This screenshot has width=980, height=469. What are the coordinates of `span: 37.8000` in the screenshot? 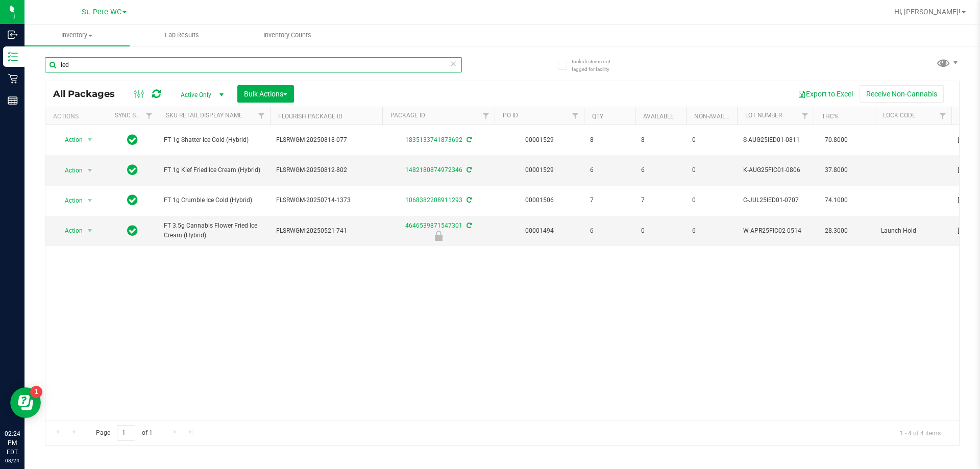 It's located at (836, 170).